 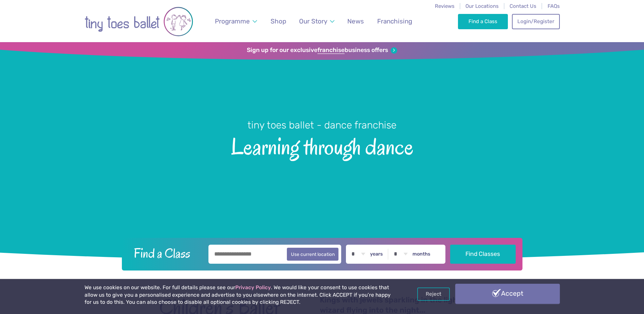 I want to click on span: Franchising, so click(x=394, y=21).